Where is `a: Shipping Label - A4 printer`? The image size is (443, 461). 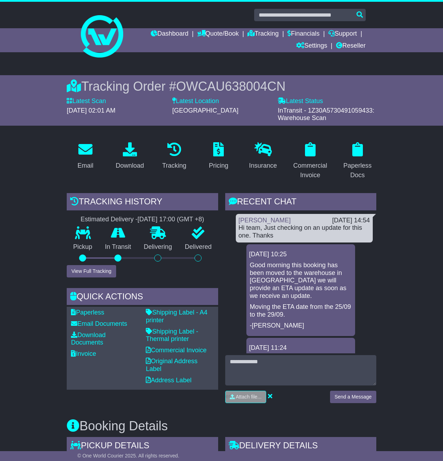
a: Shipping Label - A4 printer is located at coordinates (176, 316).